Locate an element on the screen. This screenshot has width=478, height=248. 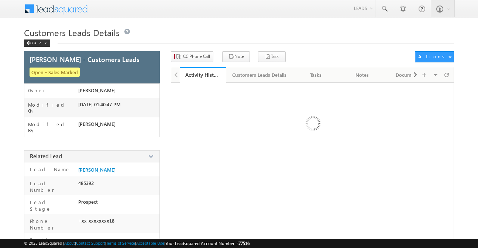
div: Back is located at coordinates (37, 43).